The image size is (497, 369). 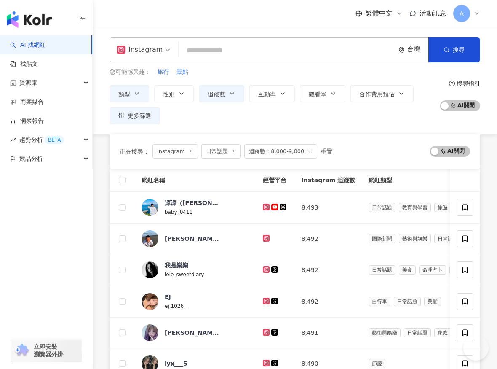 What do you see at coordinates (164, 72) in the screenshot?
I see `button: 旅行` at bounding box center [164, 72].